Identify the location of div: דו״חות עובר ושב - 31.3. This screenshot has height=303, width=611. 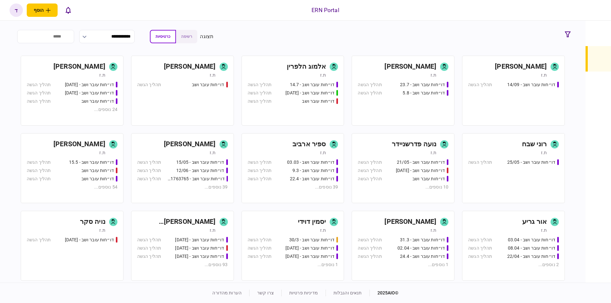
(423, 240).